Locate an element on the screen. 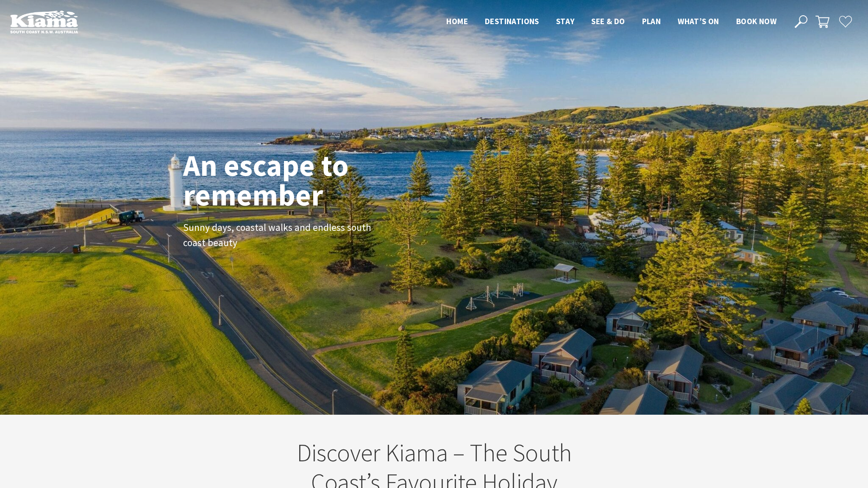 The height and width of the screenshot is (488, 868). span: Plan is located at coordinates (651, 21).